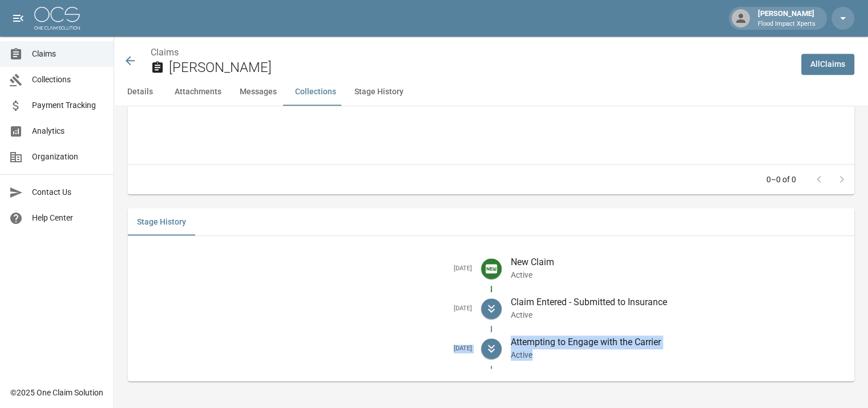  I want to click on a: Claims, so click(164, 52).